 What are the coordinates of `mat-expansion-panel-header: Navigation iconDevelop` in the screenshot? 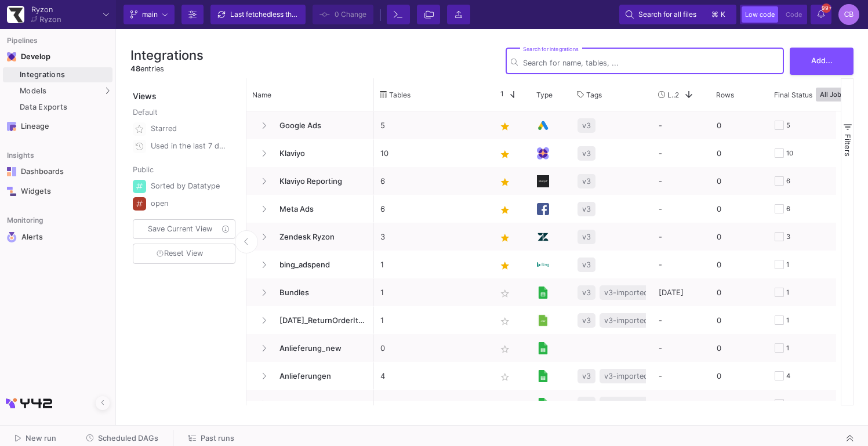 It's located at (57, 57).